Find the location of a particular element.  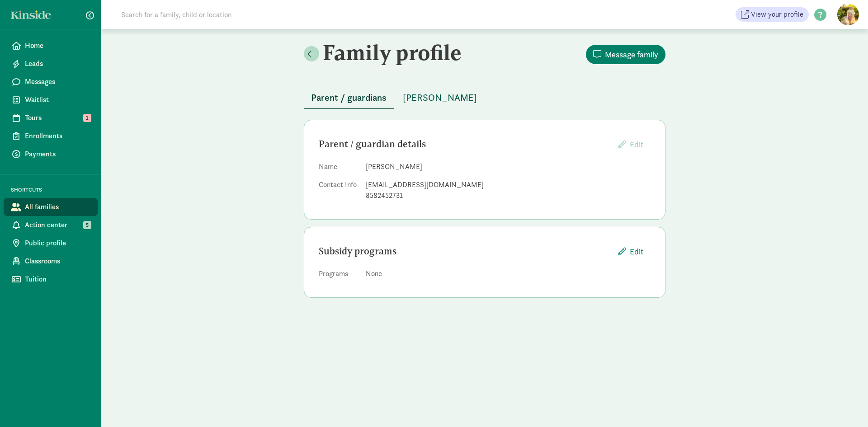

a: Enrollments is located at coordinates (51, 137).